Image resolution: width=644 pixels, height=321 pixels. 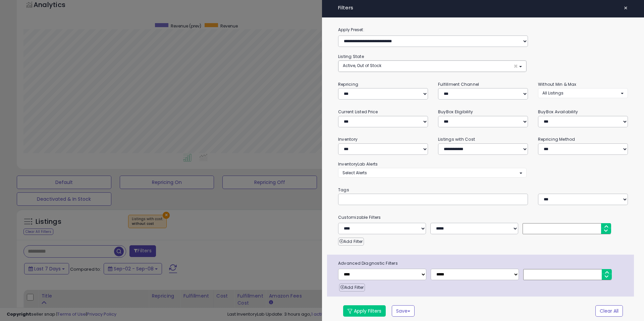 I want to click on span: Advanced Diagnostic Filters, so click(x=483, y=264).